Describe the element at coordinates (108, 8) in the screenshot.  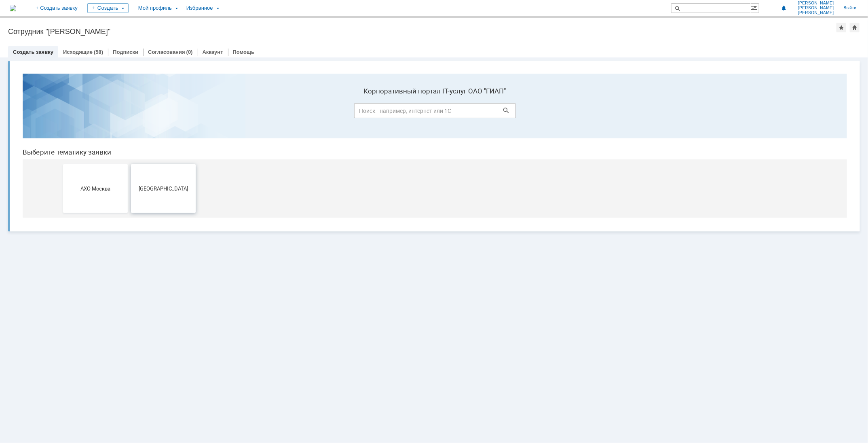
I see `div: Создать` at that location.